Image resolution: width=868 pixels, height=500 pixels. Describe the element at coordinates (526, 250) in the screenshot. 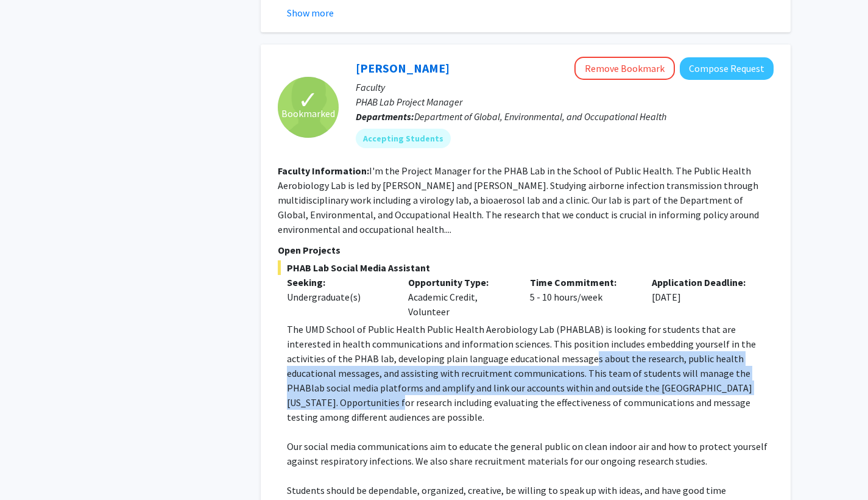

I see `p: Open Projects` at that location.